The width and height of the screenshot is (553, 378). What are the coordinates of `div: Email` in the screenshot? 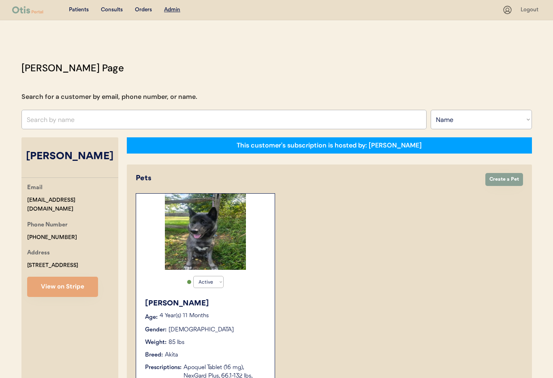 It's located at (35, 188).